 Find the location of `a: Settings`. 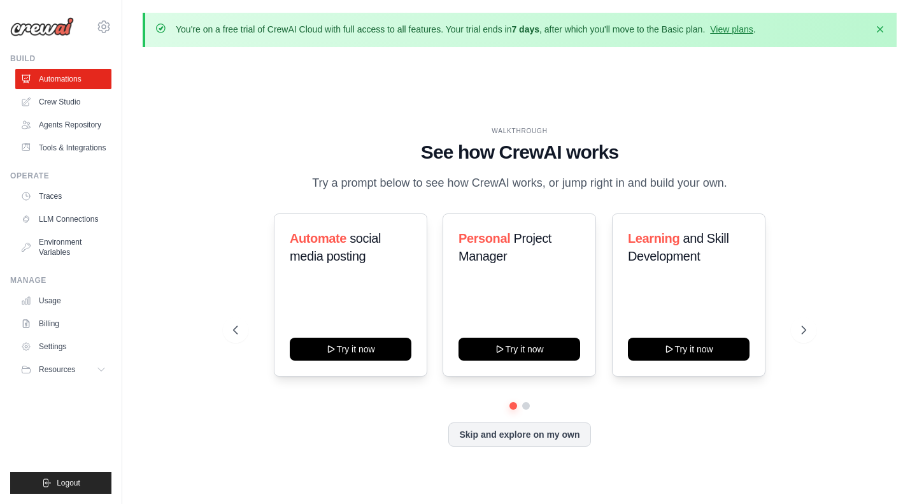

a: Settings is located at coordinates (63, 346).